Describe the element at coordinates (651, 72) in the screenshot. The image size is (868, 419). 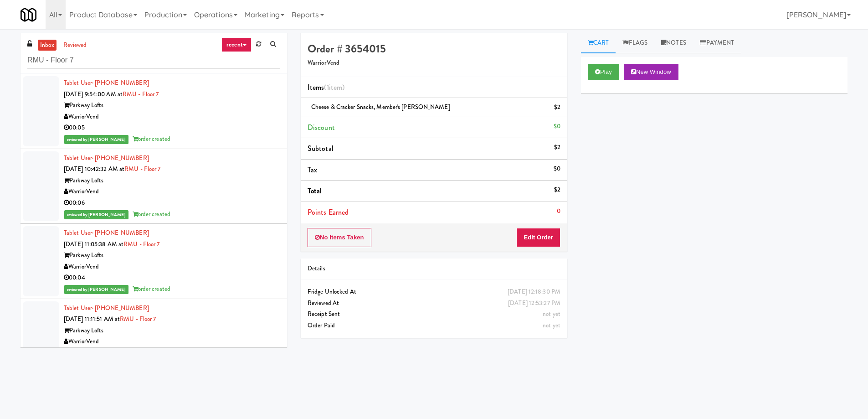
I see `button: New Window` at that location.